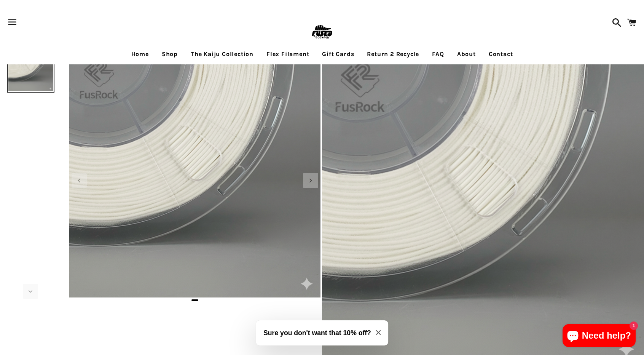  I want to click on div: Next slide, so click(311, 181).